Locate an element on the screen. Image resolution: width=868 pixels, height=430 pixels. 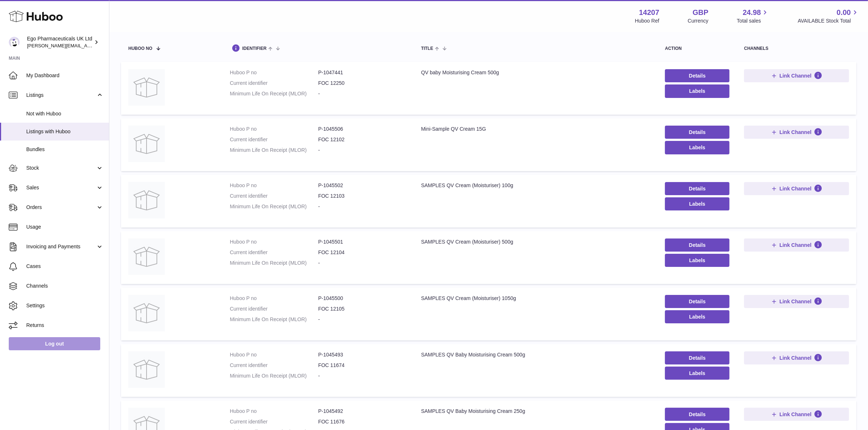
div: SAMPLES QV Baby Moisturising Cream 250g is located at coordinates (535, 411).